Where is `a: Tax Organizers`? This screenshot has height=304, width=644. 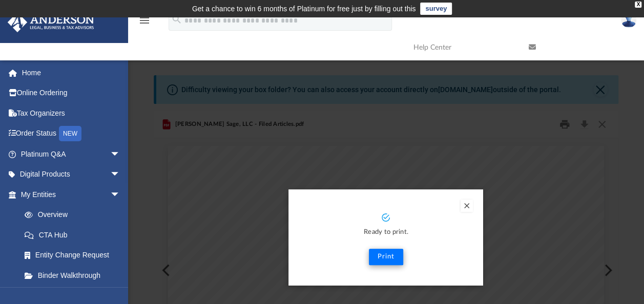 a: Tax Organizers is located at coordinates (71, 113).